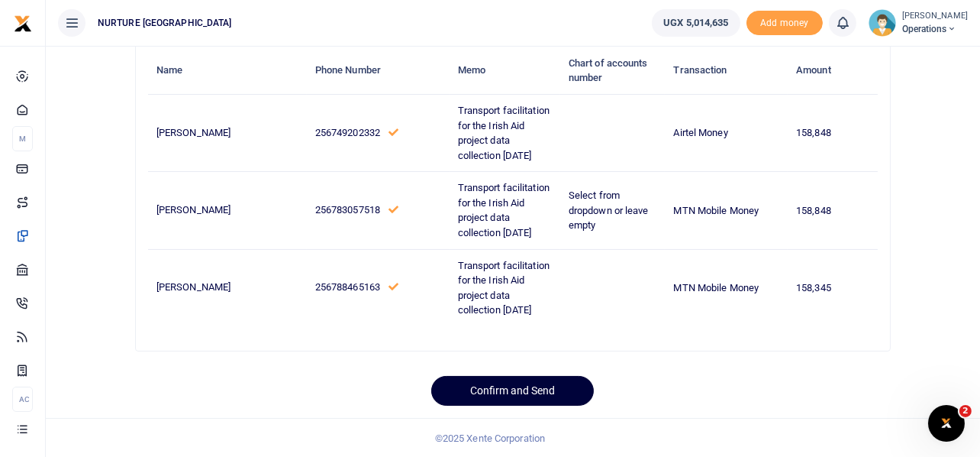 The height and width of the screenshot is (457, 980). What do you see at coordinates (833, 71) in the screenshot?
I see `th: Amount: activate to sort column ascending` at bounding box center [833, 71].